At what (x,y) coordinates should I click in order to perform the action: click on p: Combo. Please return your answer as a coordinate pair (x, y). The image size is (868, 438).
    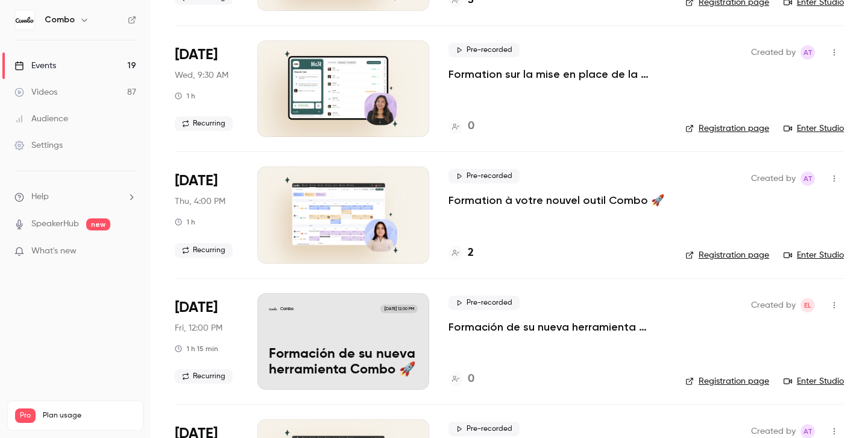
    Looking at the image, I should click on (287, 308).